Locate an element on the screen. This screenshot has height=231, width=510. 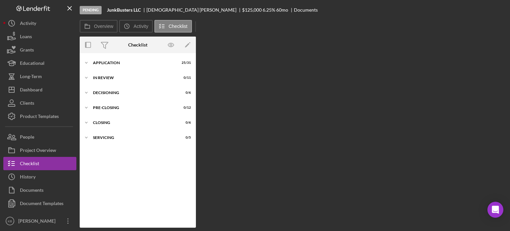
button: Grants is located at coordinates (40, 50).